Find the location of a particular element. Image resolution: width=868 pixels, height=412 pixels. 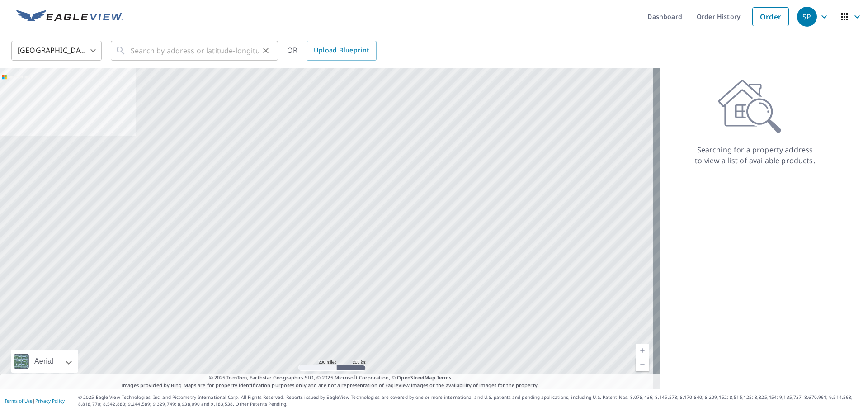

a: Order is located at coordinates (771, 17).